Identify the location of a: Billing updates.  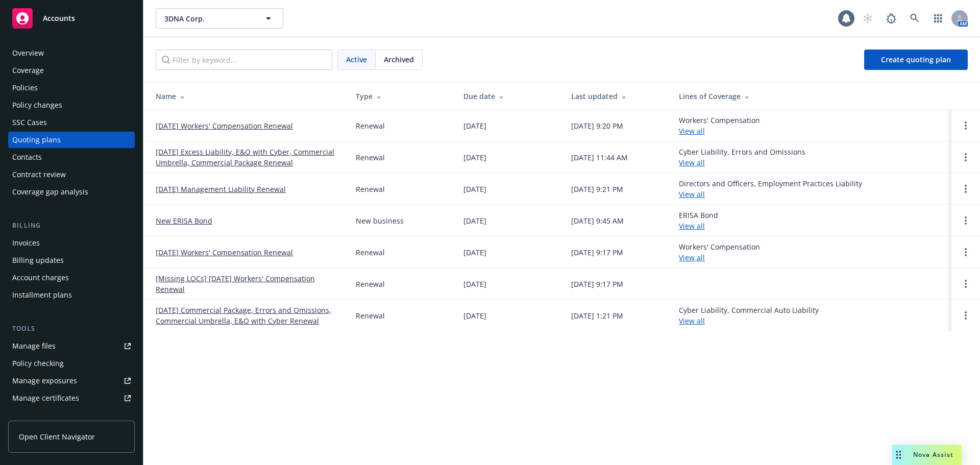
(71, 260).